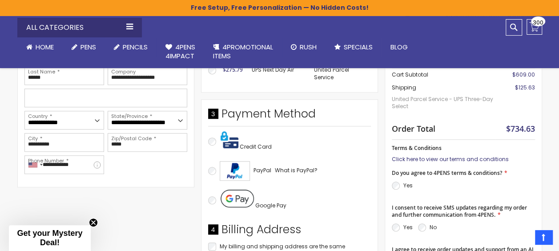 The image size is (559, 251). What do you see at coordinates (523, 74) in the screenshot?
I see `span: $609.00` at bounding box center [523, 74].